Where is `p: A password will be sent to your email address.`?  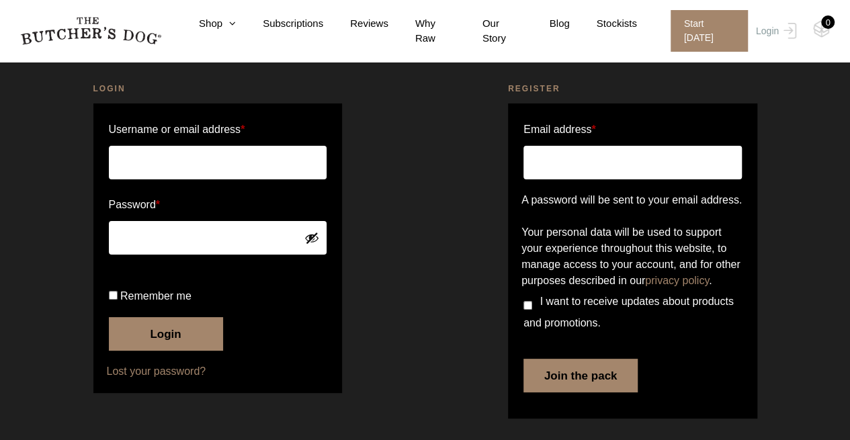 p: A password will be sent to your email address. is located at coordinates (632, 200).